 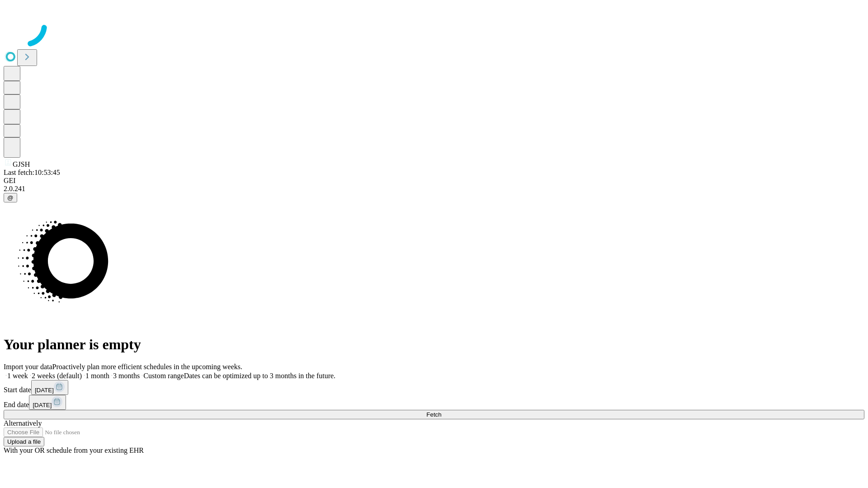 I want to click on span: Dates can be optimized up to 3 months in the future., so click(x=260, y=375).